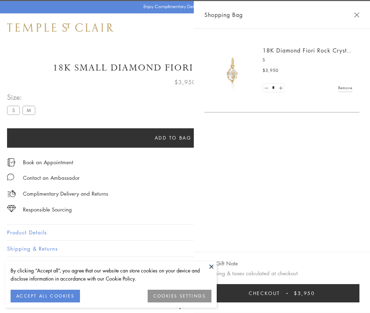 The height and width of the screenshot is (313, 370). Describe the element at coordinates (47, 209) in the screenshot. I see `div: Responsible Sourcing` at that location.